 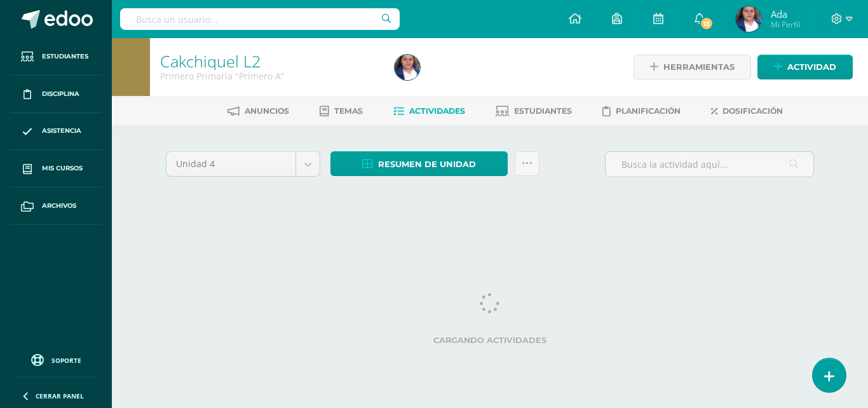 I want to click on span: Temas, so click(x=348, y=111).